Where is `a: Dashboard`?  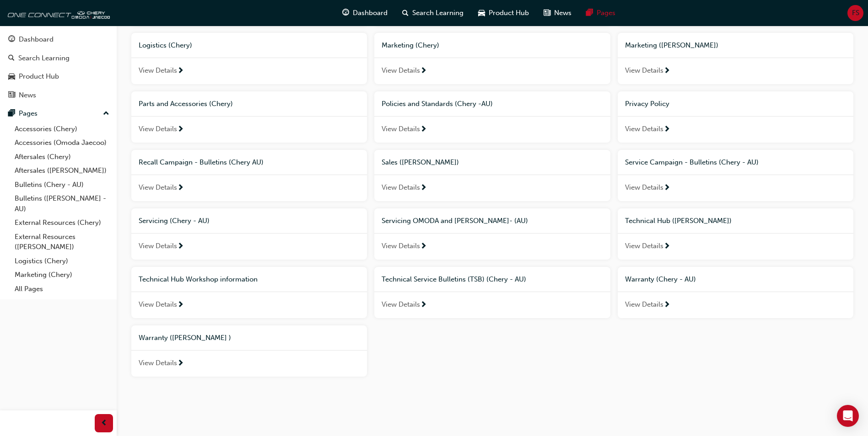 a: Dashboard is located at coordinates (58, 39).